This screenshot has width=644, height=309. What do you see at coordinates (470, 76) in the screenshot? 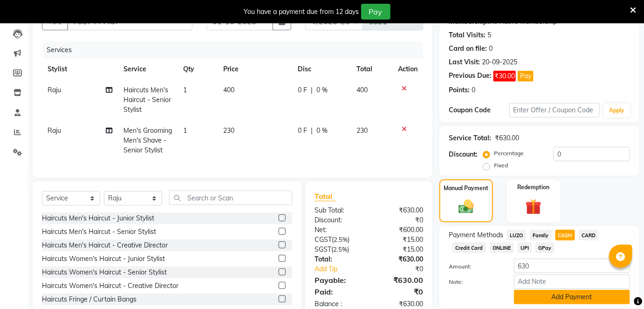
I see `div: Previous Due:` at bounding box center [470, 76].